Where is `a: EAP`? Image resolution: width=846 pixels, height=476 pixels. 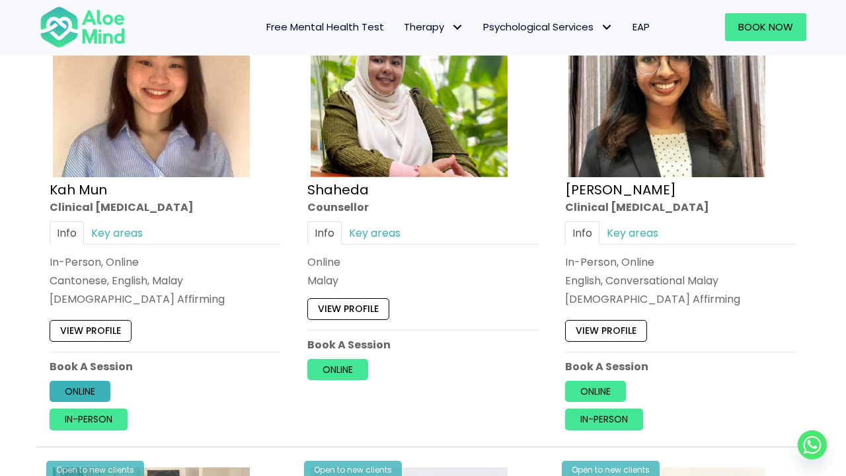
a: EAP is located at coordinates (641, 27).